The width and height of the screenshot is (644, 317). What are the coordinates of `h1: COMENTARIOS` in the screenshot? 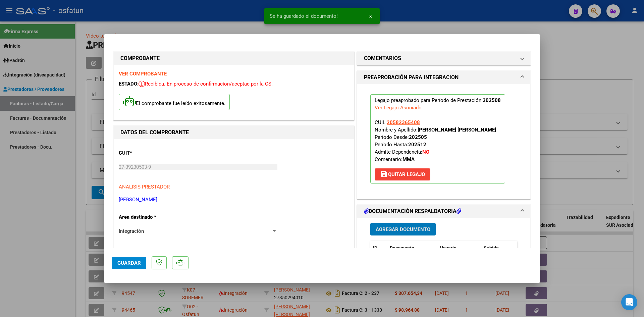 It's located at (382, 58).